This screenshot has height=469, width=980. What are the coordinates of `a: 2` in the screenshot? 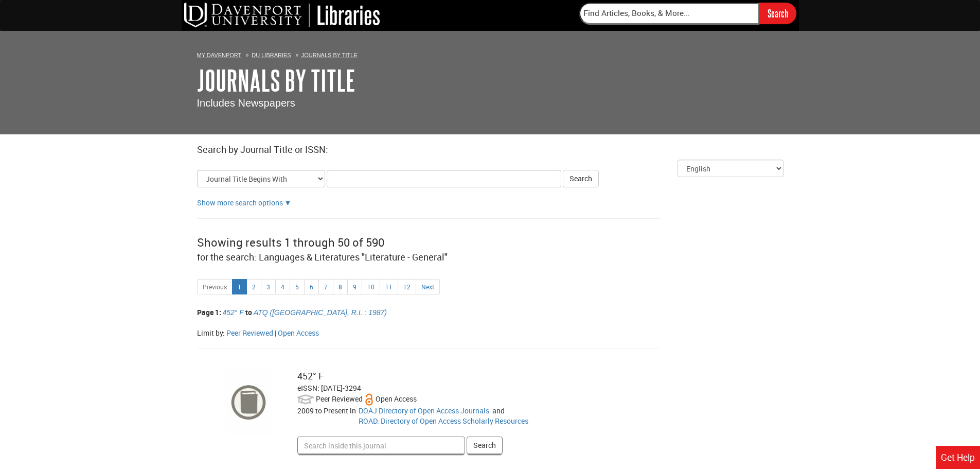 It's located at (254, 287).